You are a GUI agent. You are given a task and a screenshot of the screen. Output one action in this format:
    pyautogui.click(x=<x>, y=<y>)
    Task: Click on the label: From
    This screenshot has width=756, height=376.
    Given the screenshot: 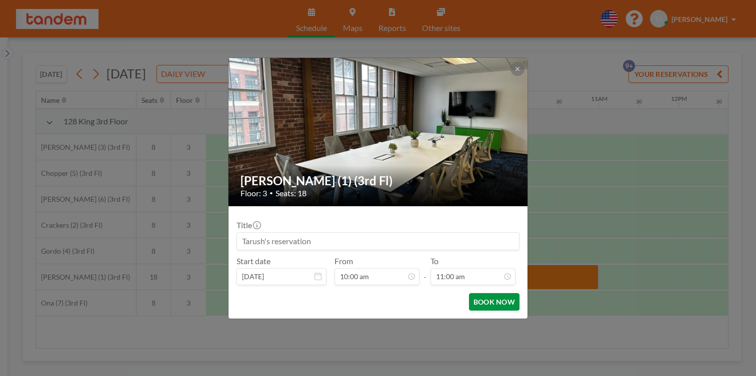 What is the action you would take?
    pyautogui.click(x=343, y=261)
    